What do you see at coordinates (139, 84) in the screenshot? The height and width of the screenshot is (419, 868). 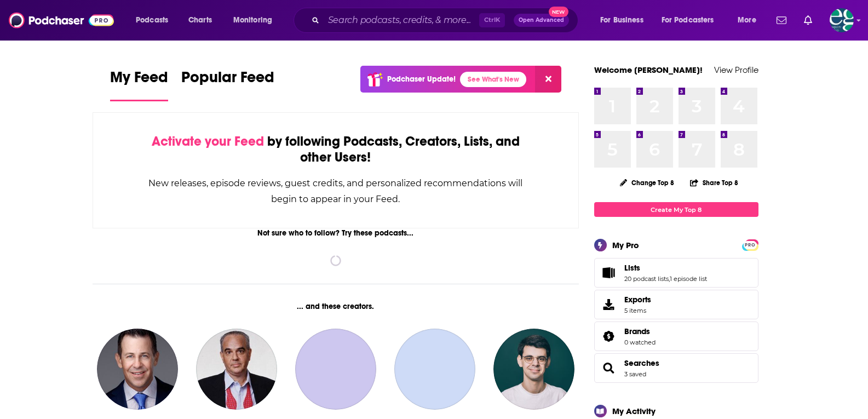 I see `a: My Feed` at bounding box center [139, 84].